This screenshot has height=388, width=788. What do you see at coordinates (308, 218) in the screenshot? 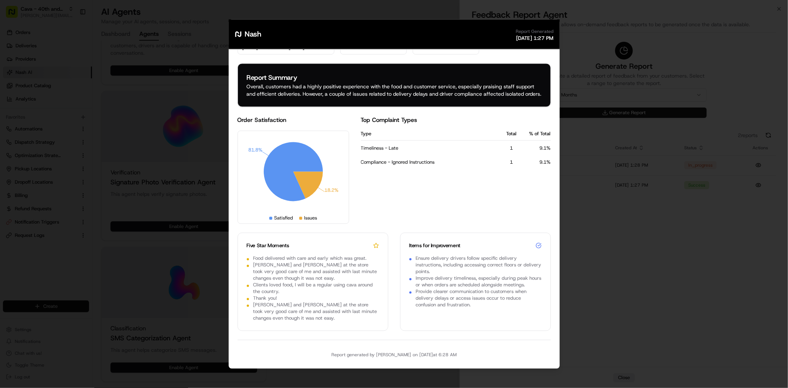
I see `div: Issues` at bounding box center [308, 218].